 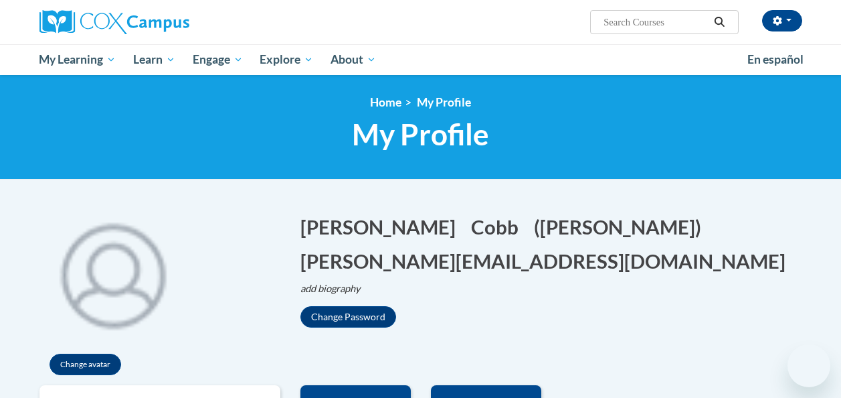 I want to click on a: Explore, so click(x=286, y=60).